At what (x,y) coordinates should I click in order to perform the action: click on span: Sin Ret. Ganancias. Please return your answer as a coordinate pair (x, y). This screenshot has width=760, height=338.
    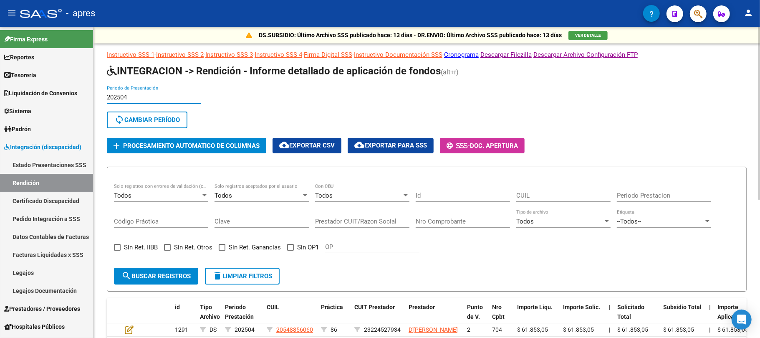
    Looking at the image, I should click on (255, 247).